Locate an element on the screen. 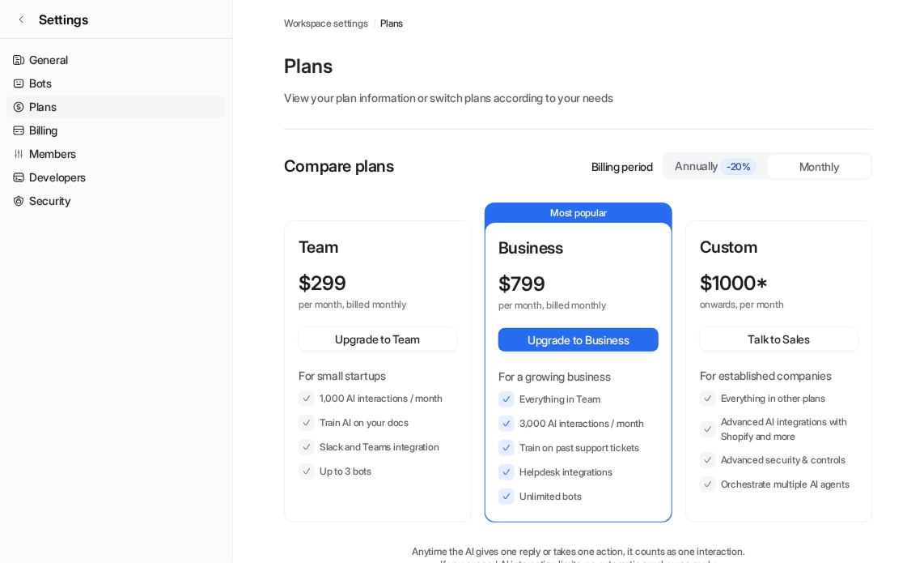  li: Up to 3 bots is located at coordinates (378, 472).